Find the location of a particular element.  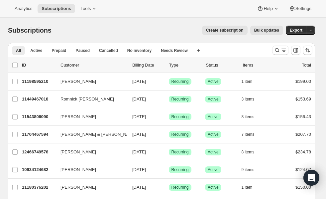

span: 9 items is located at coordinates (248, 170).